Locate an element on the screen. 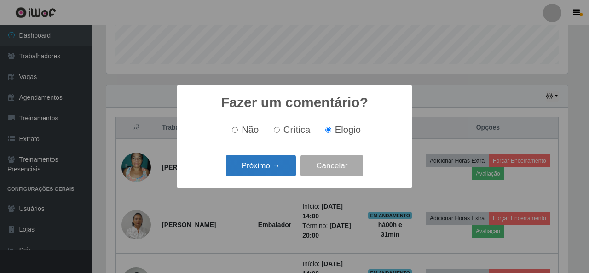 The image size is (589, 273). h2: Fazer um comentário? is located at coordinates (294, 103).